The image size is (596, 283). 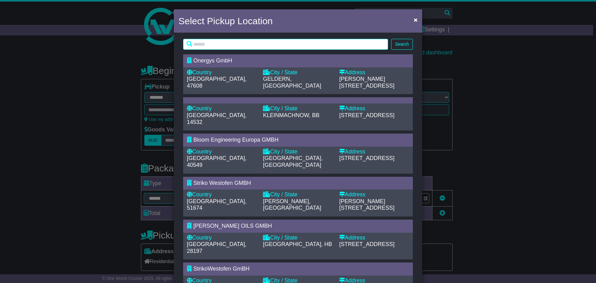 What do you see at coordinates (222, 183) in the screenshot?
I see `span: Striko Westofen GMBH` at bounding box center [222, 183].